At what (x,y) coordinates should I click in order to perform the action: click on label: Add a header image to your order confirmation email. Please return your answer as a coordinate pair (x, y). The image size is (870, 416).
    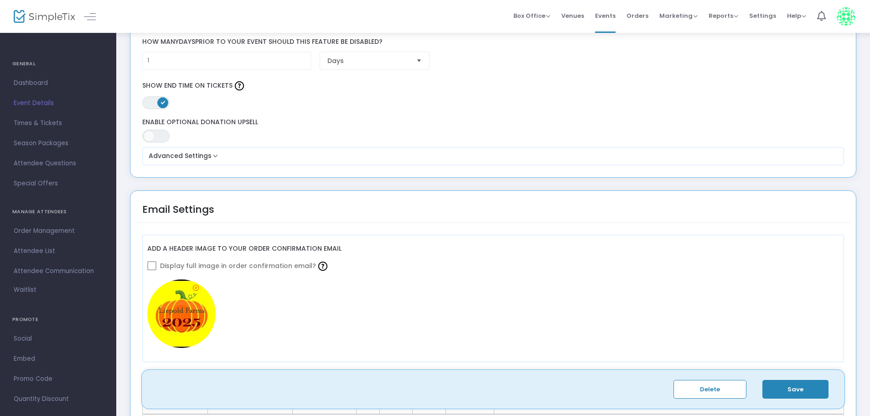
    Looking at the image, I should click on (245, 249).